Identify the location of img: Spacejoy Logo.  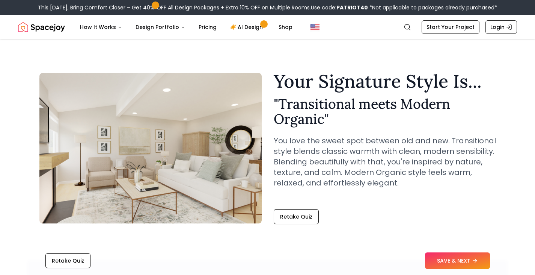
(41, 27).